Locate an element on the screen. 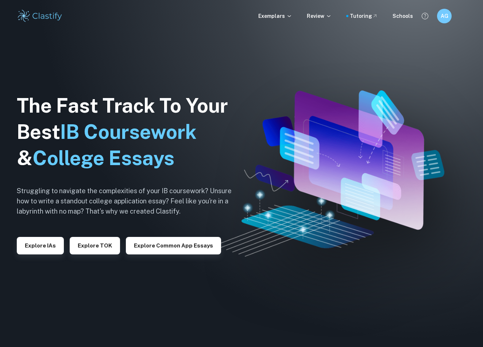 This screenshot has height=347, width=483. span: IB Coursework is located at coordinates (128, 132).